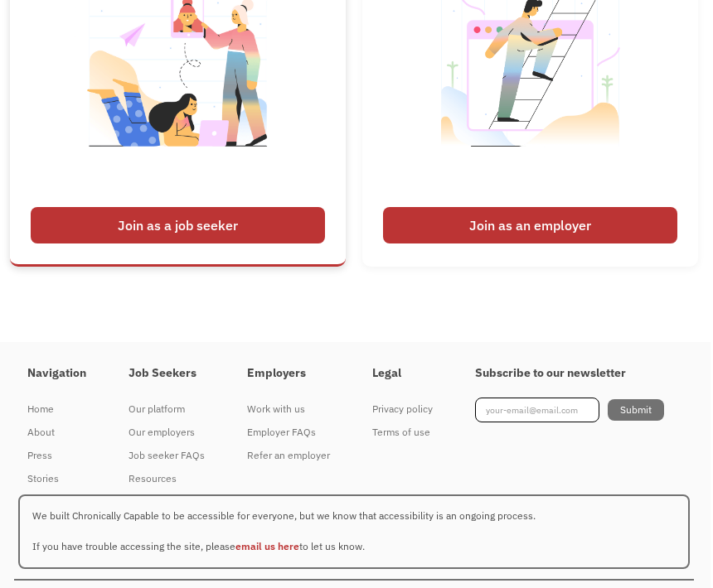 The width and height of the screenshot is (713, 588). I want to click on h4: Employers, so click(288, 374).